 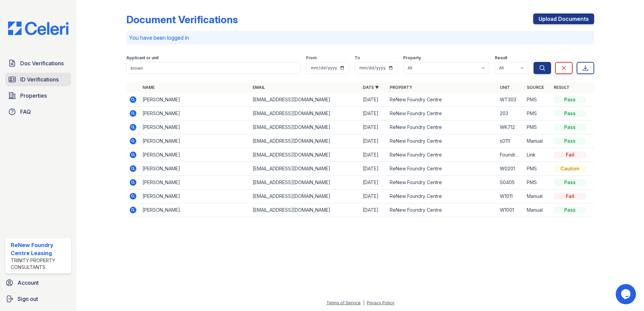 I want to click on a: Property, so click(x=401, y=87).